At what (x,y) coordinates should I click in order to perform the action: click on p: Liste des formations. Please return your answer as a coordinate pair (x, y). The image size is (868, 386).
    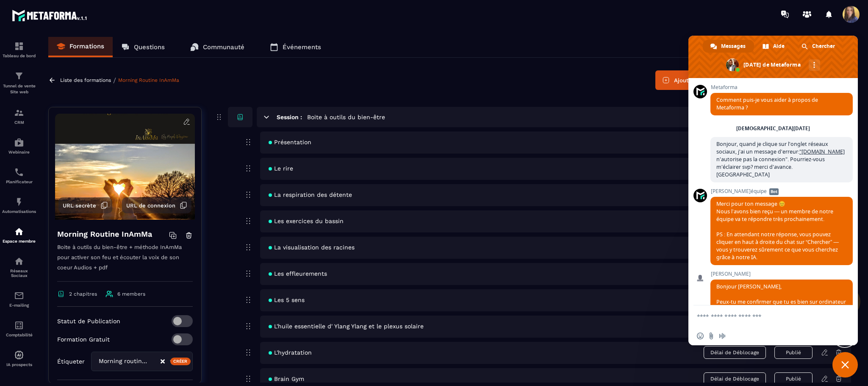
    Looking at the image, I should click on (86, 80).